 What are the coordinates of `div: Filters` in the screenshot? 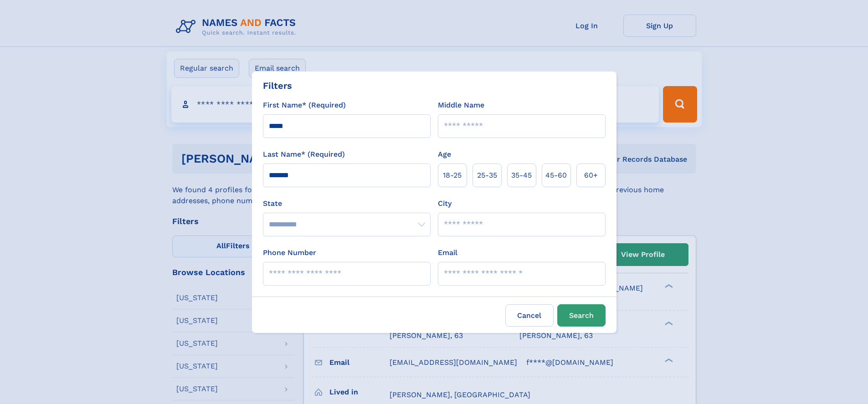 It's located at (278, 85).